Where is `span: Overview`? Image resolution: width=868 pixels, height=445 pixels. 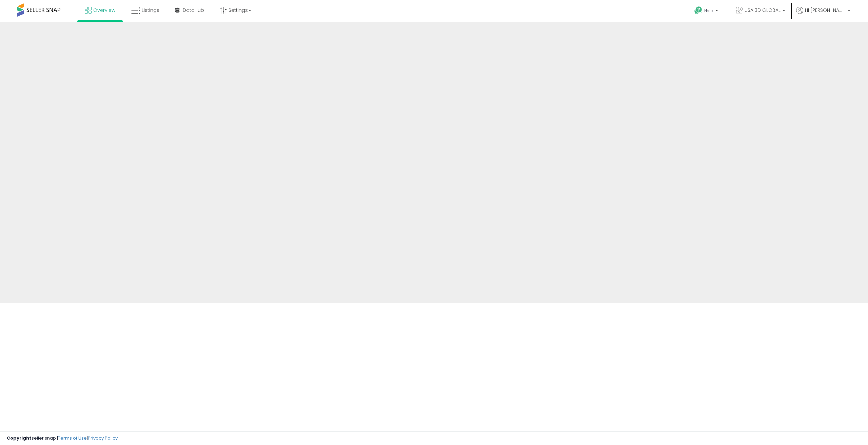
span: Overview is located at coordinates (104, 10).